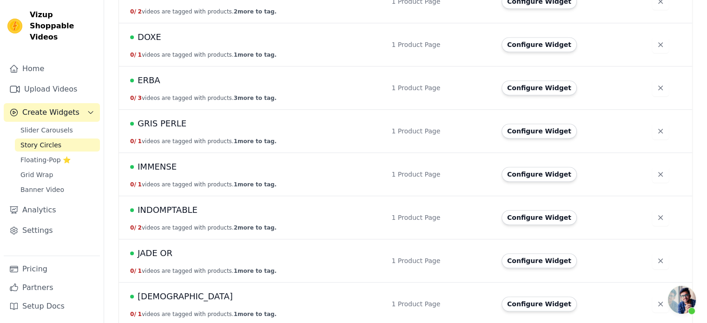  Describe the element at coordinates (52, 113) in the screenshot. I see `button: Create Widgets` at that location.